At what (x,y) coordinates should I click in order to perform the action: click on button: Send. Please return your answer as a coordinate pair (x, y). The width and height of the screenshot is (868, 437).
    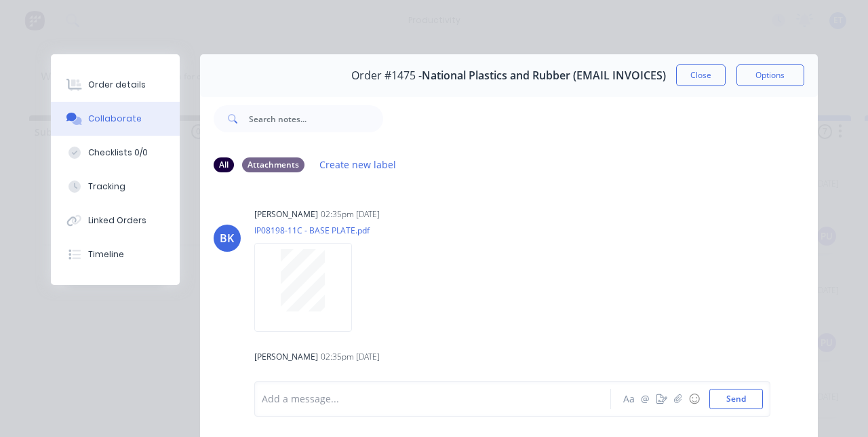
    Looking at the image, I should click on (736, 399).